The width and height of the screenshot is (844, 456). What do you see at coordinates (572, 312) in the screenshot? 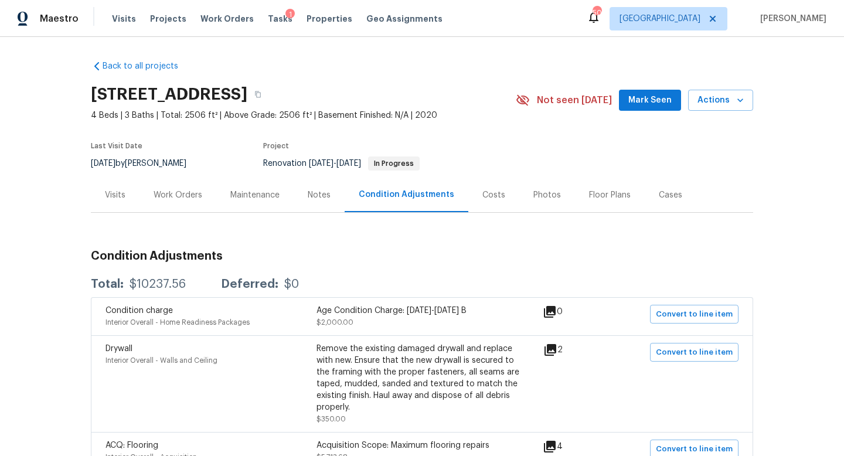
I see `div: 0` at bounding box center [572, 312].